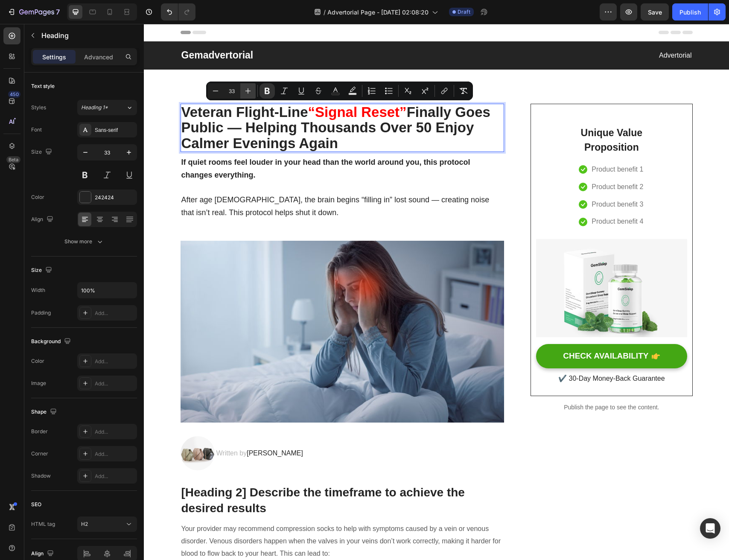 This screenshot has height=560, width=729. What do you see at coordinates (467, 383) in the screenshot?
I see `p: Publish the page to see the content.` at bounding box center [467, 383].